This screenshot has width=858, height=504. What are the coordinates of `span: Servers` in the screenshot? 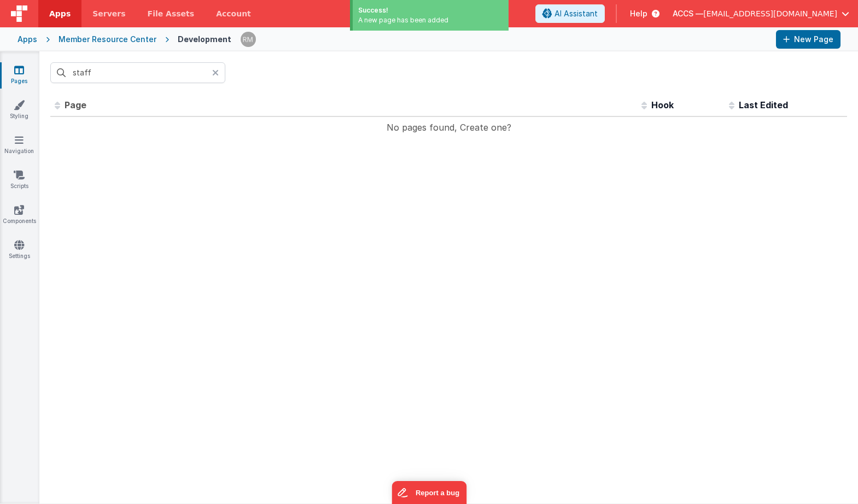 It's located at (108, 13).